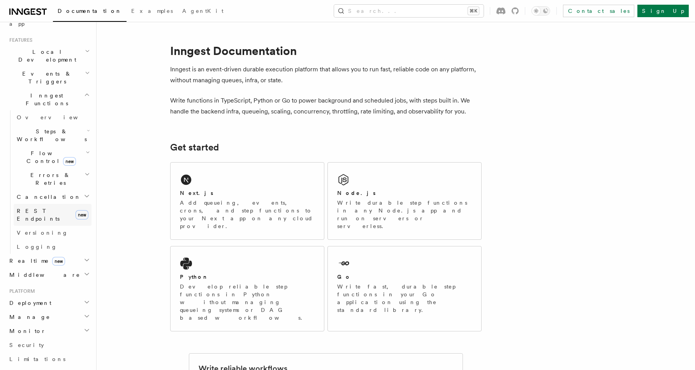 Image resolution: width=695 pixels, height=370 pixels. What do you see at coordinates (90, 11) in the screenshot?
I see `span: Documentation` at bounding box center [90, 11].